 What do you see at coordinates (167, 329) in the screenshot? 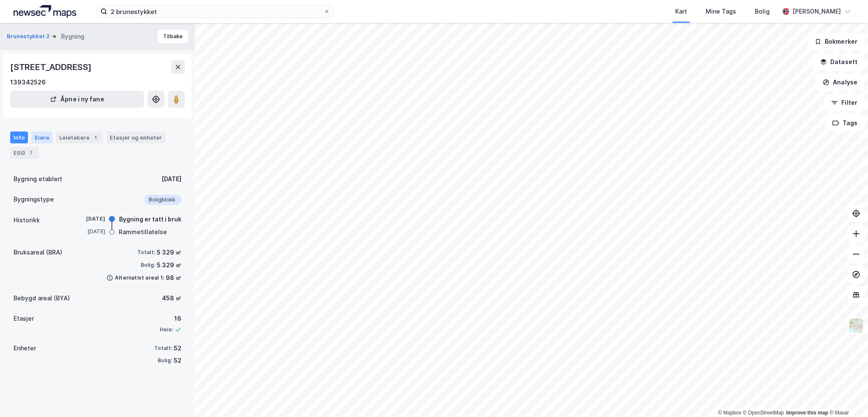
I see `div: Heis:` at bounding box center [167, 329].